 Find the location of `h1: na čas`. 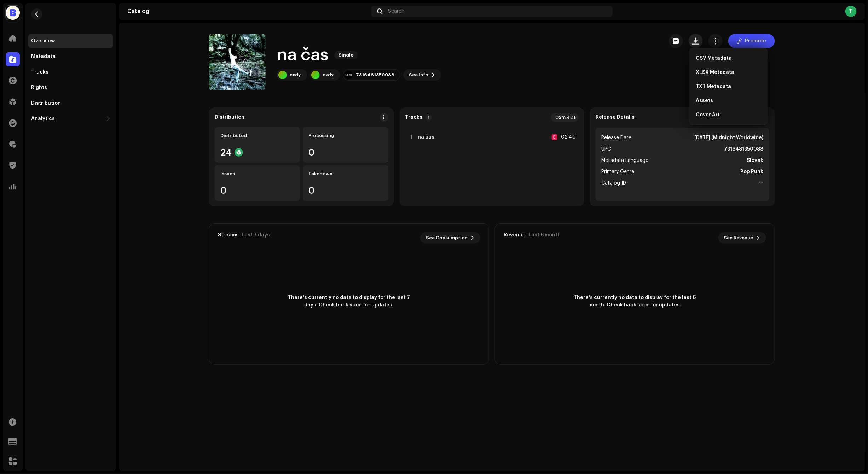

h1: na čas is located at coordinates (303, 55).